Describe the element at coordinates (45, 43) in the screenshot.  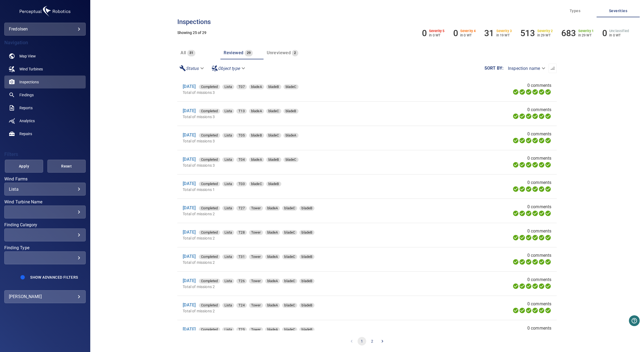
I see `h4: Navigation` at that location.